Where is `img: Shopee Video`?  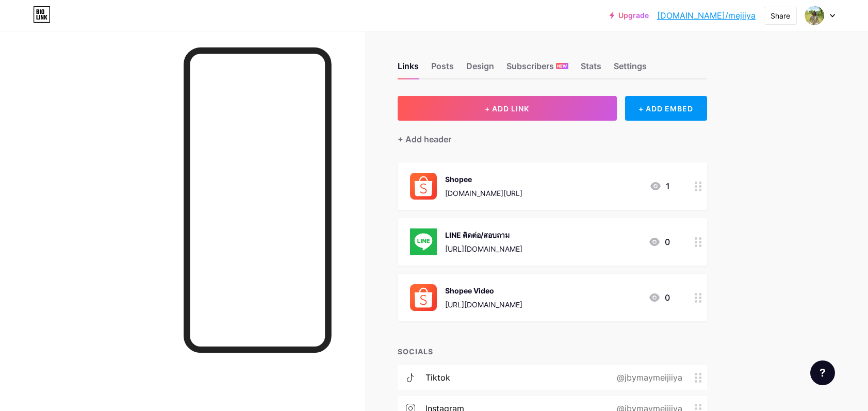 img: Shopee Video is located at coordinates (423, 297).